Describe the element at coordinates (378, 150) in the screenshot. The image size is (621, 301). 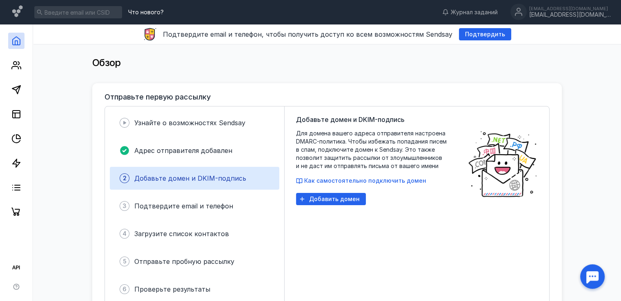
I see `span: Для домена вашего адреса отправителя настроена DMARC-политика. Чтобы избежать попадания писем в с...` at that location.